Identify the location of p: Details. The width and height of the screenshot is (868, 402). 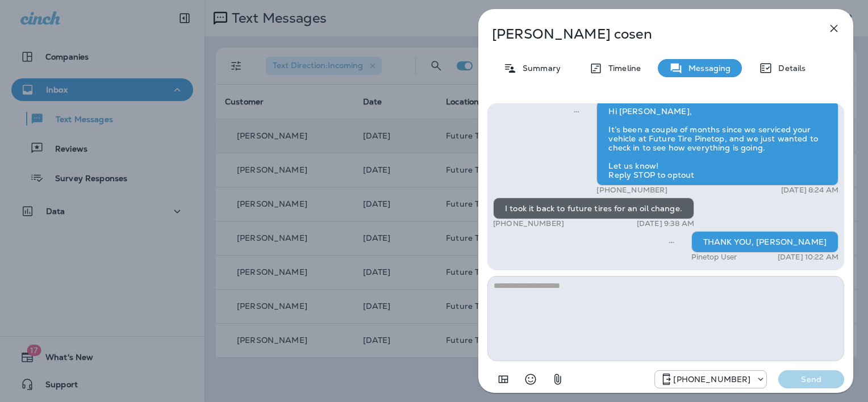
(789, 68).